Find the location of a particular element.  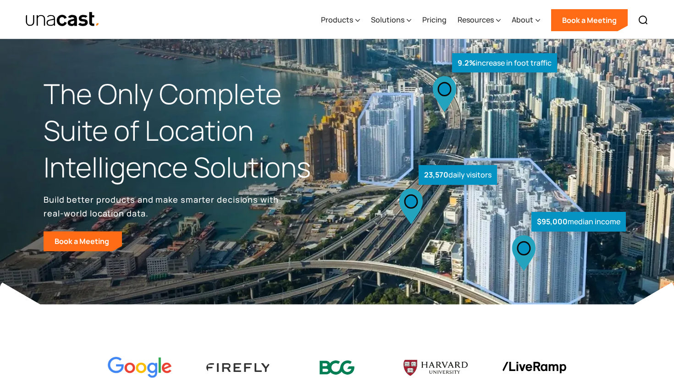

img: Search icon is located at coordinates (644, 20).